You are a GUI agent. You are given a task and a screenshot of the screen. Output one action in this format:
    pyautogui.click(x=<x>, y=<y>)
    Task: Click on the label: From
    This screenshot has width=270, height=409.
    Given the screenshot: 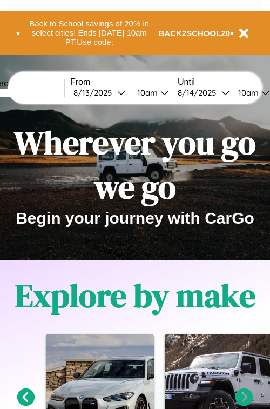 What is the action you would take?
    pyautogui.click(x=121, y=82)
    